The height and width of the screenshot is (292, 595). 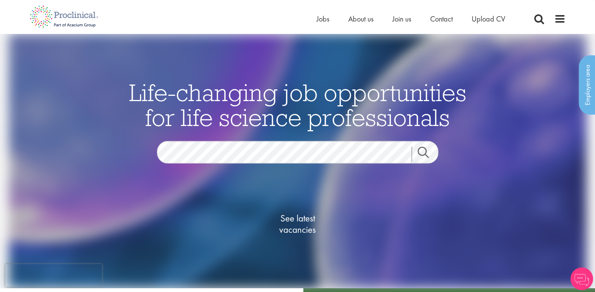 What do you see at coordinates (323, 19) in the screenshot?
I see `a: Jobs` at bounding box center [323, 19].